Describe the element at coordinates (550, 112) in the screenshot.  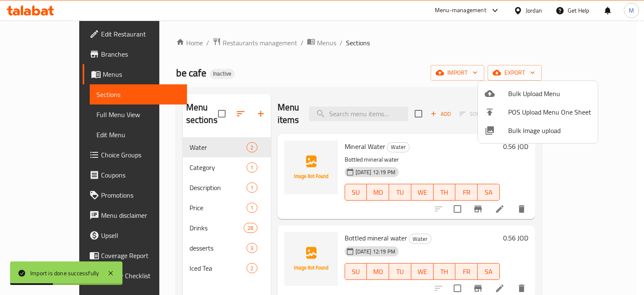
I see `span: POS Upload Menu One Sheet` at that location.